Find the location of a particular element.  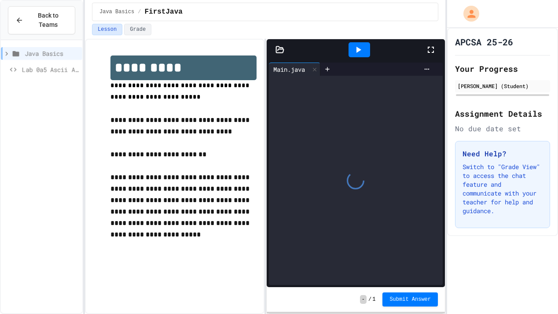

h2: Assignment Details is located at coordinates (502, 113).